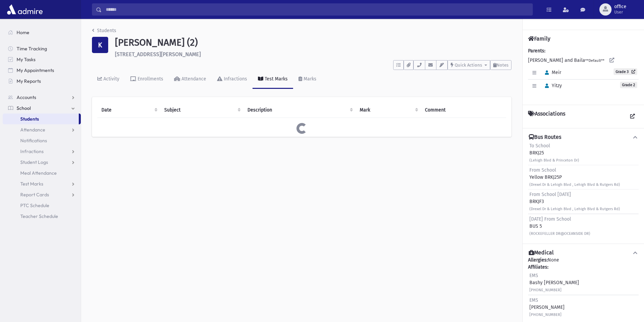 This screenshot has height=322, width=644. Describe the element at coordinates (42, 108) in the screenshot. I see `a: School` at that location.